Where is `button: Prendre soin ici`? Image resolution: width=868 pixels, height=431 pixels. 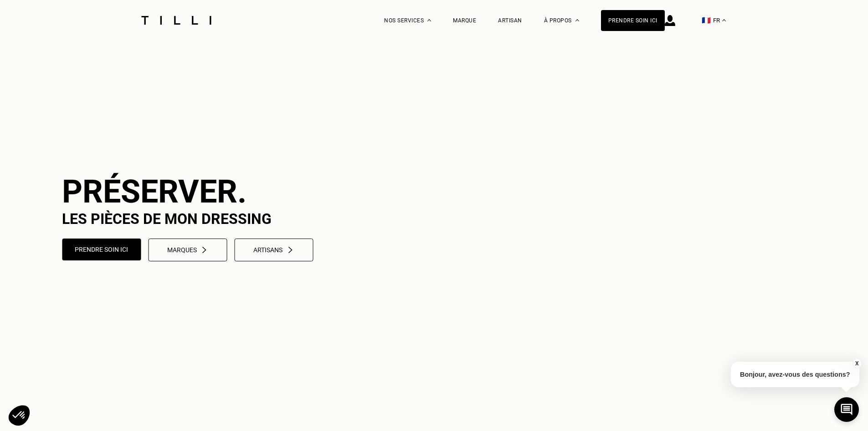
button: Prendre soin ici is located at coordinates (101, 249).